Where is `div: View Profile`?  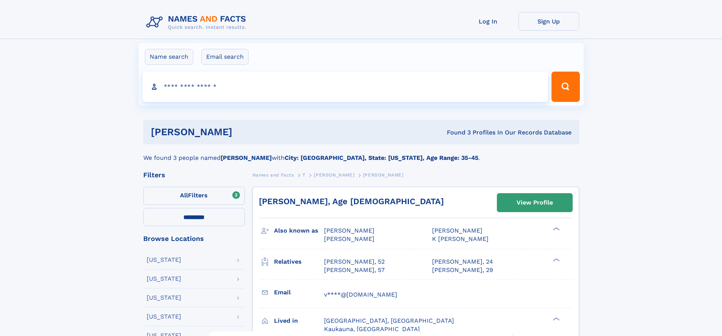 div: View Profile is located at coordinates (535, 203).